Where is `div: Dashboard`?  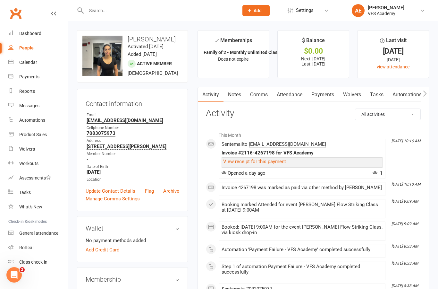 div: Dashboard is located at coordinates (30, 33).